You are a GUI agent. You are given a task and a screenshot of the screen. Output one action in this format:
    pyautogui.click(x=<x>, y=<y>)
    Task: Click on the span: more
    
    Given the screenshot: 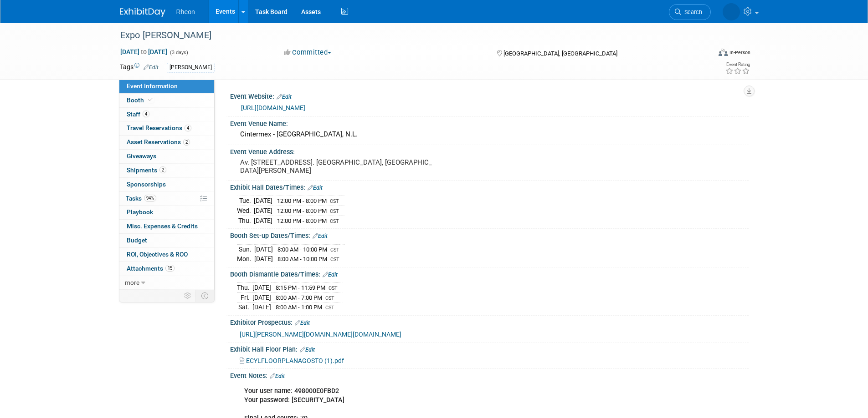 What is the action you would take?
    pyautogui.click(x=132, y=283)
    